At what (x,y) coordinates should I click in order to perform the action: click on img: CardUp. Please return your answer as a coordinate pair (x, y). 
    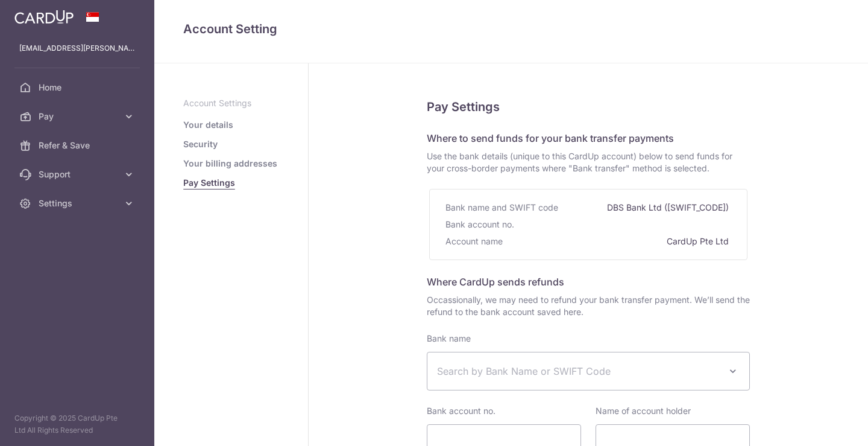
    Looking at the image, I should click on (44, 17).